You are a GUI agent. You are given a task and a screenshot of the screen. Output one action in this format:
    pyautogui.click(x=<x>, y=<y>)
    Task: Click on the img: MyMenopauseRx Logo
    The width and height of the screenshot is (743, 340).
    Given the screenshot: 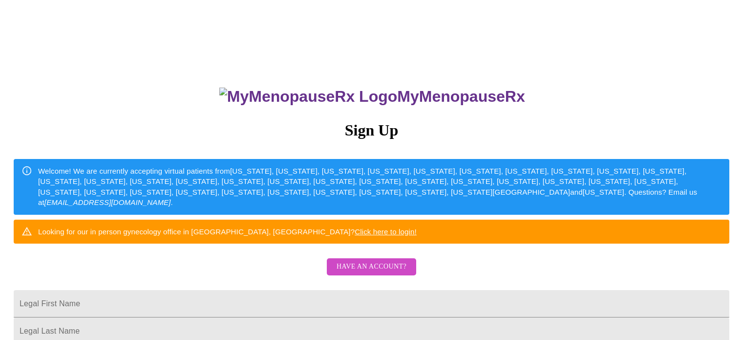 What is the action you would take?
    pyautogui.click(x=308, y=96)
    